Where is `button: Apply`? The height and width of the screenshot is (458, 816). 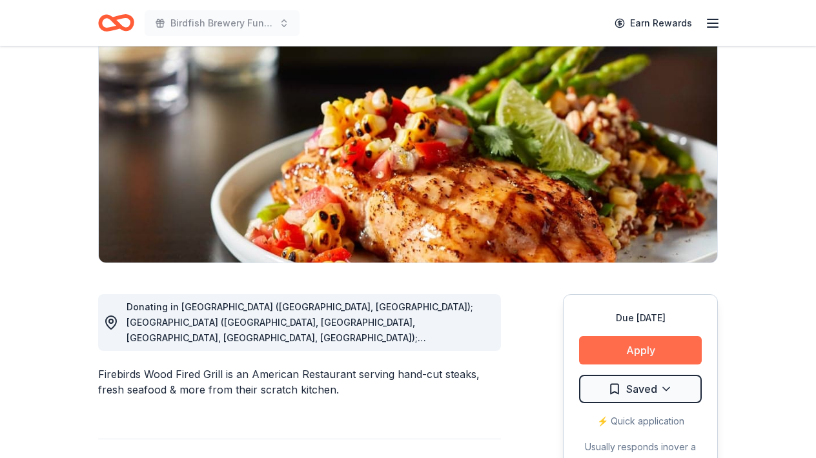
button: Apply is located at coordinates (640, 351).